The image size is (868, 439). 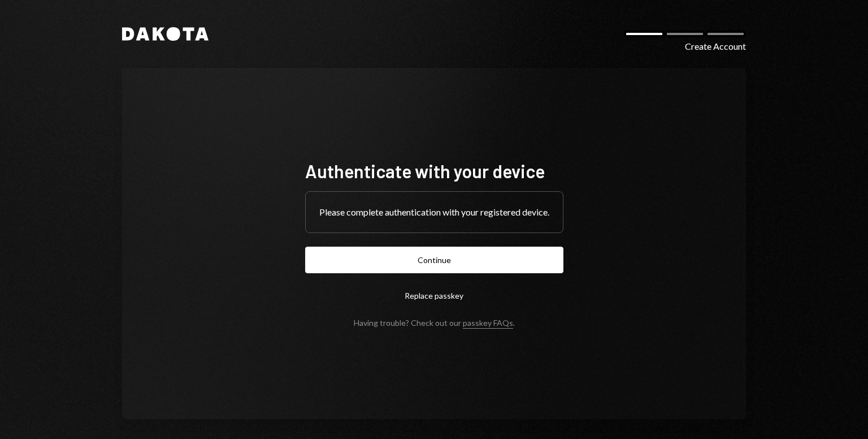 What do you see at coordinates (434, 171) in the screenshot?
I see `h1: Authenticate with your device` at bounding box center [434, 171].